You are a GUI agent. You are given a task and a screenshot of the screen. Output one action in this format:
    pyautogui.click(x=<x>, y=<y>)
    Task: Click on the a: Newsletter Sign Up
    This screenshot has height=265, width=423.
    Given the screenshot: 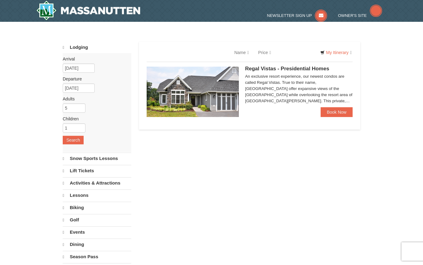 What is the action you would take?
    pyautogui.click(x=297, y=15)
    